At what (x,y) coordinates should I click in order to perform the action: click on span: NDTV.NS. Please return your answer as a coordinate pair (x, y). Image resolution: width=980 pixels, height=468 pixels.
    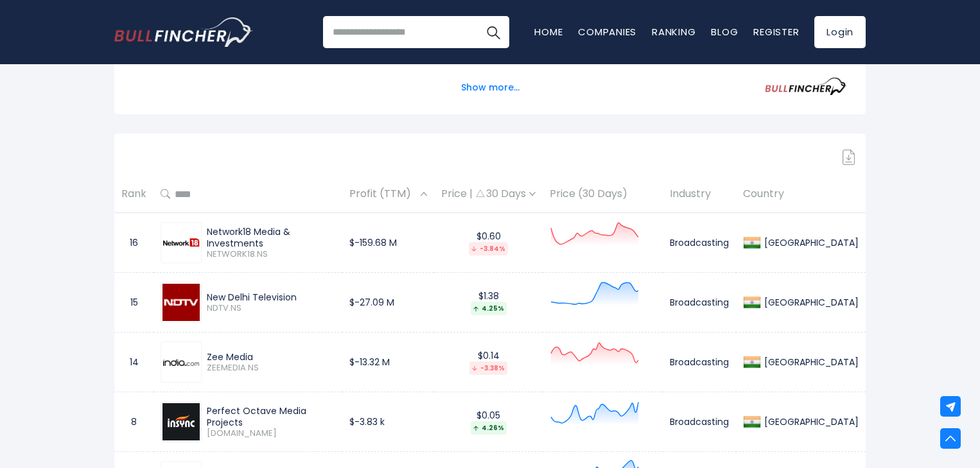
    Looking at the image, I should click on (271, 308).